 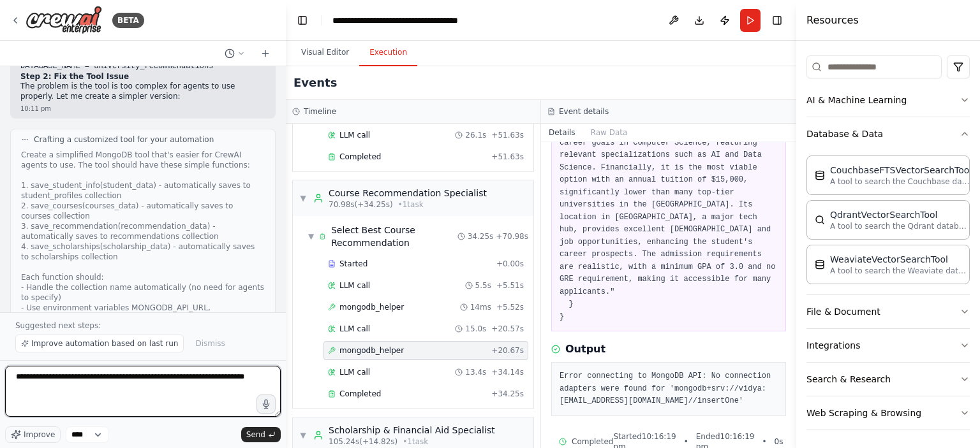 What do you see at coordinates (480, 237) in the screenshot?
I see `span: 34.25s` at bounding box center [480, 237].